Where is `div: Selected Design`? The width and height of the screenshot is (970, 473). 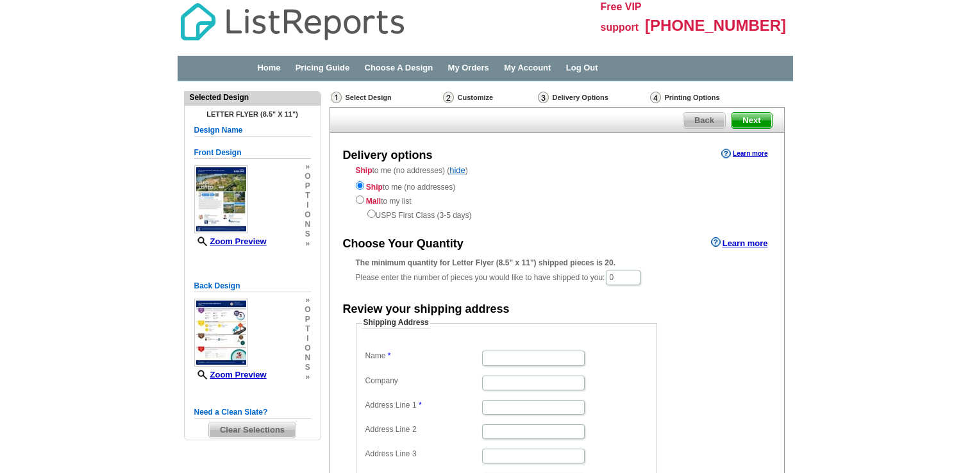
div: Selected Design is located at coordinates (253, 97).